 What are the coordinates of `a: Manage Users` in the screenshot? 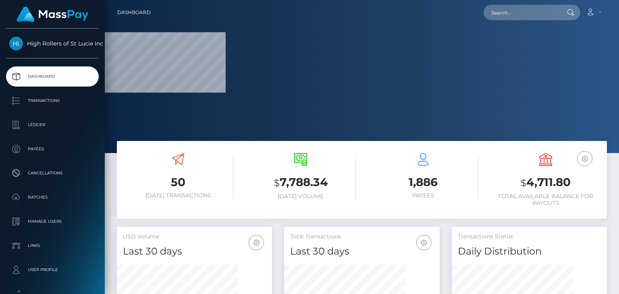 It's located at (52, 222).